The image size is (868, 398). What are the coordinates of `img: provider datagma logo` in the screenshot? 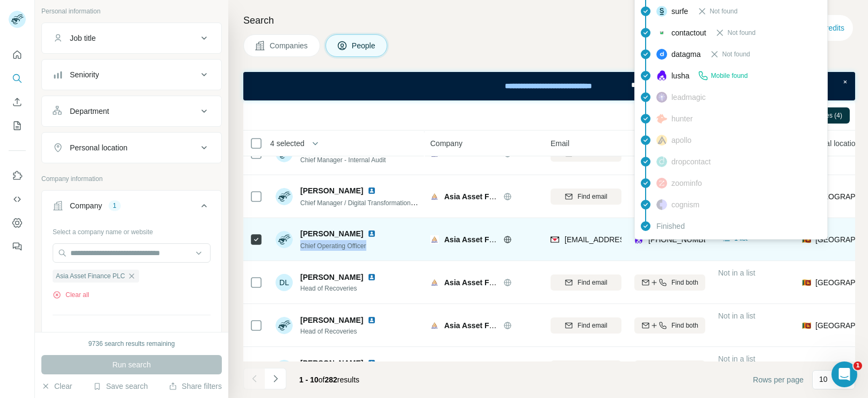 It's located at (662, 54).